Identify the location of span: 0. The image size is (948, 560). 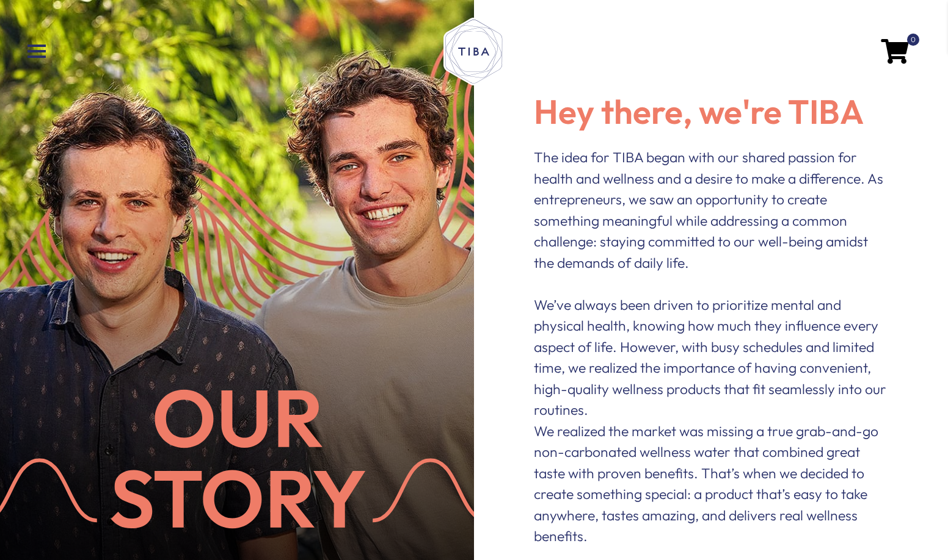
(913, 39).